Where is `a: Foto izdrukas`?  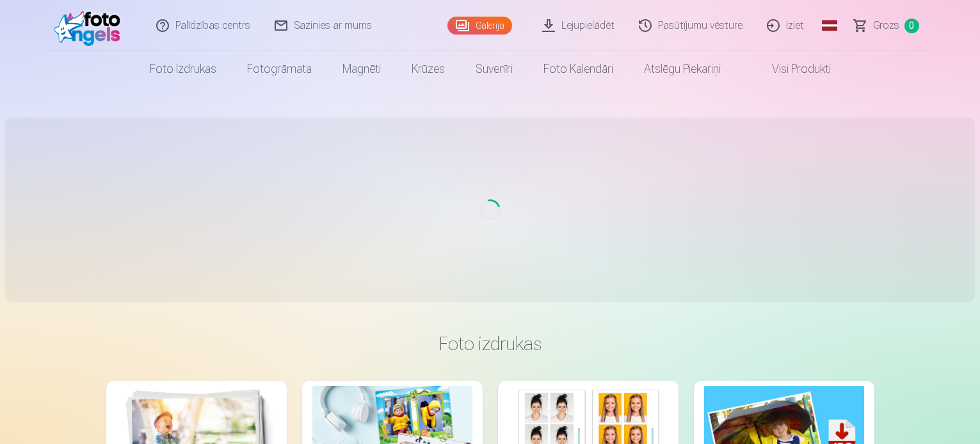 a: Foto izdrukas is located at coordinates (183, 69).